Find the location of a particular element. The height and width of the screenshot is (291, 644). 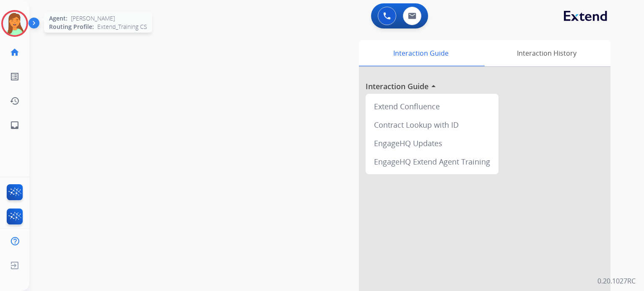

span: Agent: is located at coordinates (58, 19).